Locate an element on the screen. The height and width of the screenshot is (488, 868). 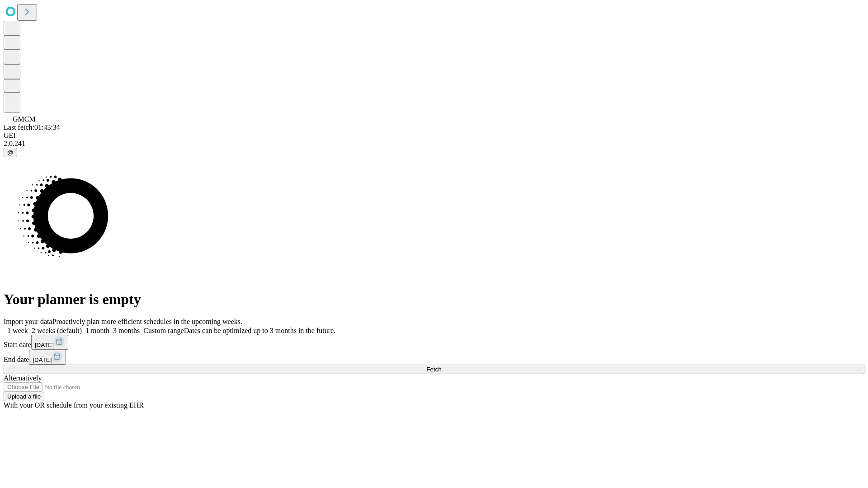
span: GMCM is located at coordinates (24, 119).